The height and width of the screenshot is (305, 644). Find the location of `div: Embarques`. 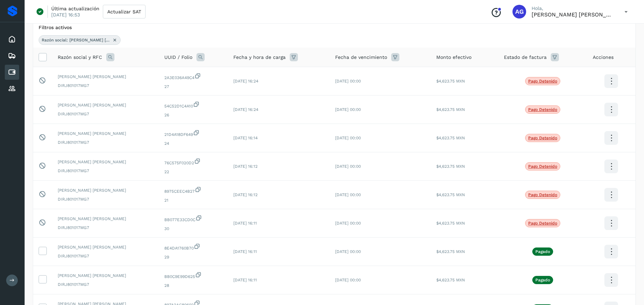

div: Embarques is located at coordinates (12, 56).